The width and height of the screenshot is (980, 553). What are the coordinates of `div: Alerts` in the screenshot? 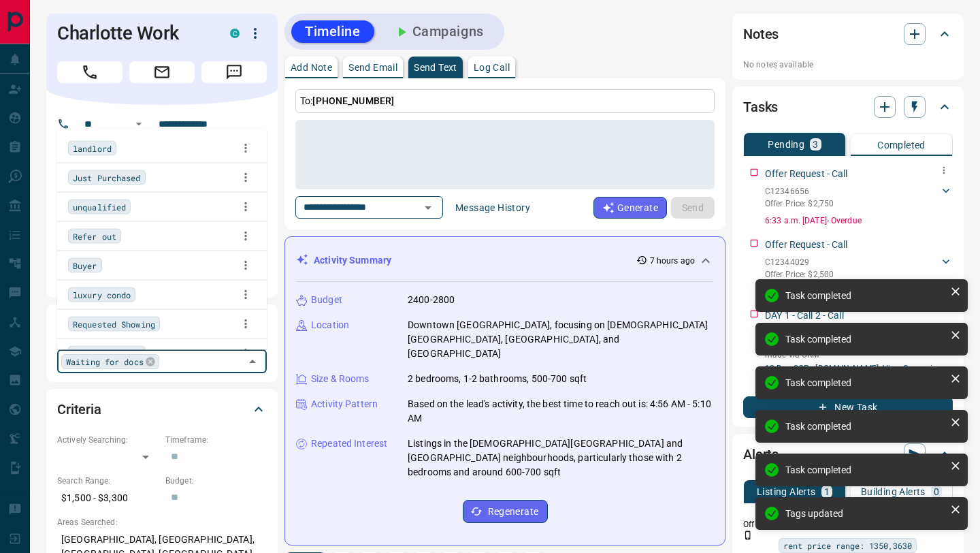 It's located at (848, 454).